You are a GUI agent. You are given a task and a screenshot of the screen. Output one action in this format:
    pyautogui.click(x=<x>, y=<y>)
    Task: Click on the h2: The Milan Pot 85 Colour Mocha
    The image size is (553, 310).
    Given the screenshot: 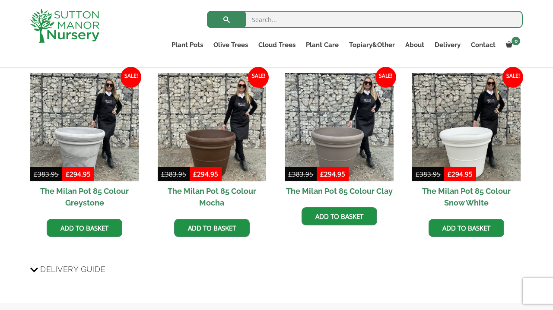 What is the action you would take?
    pyautogui.click(x=212, y=197)
    